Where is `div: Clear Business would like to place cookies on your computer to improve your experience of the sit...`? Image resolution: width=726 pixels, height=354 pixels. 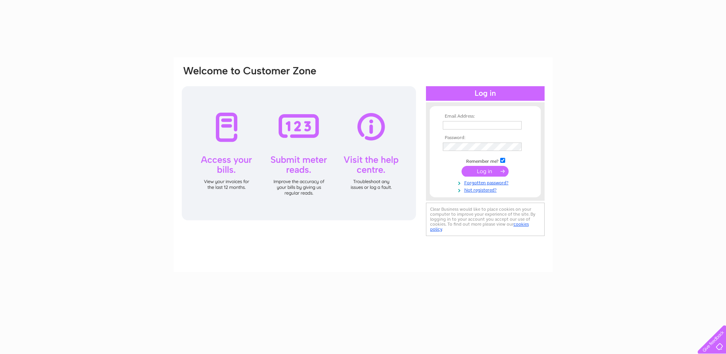
div: Clear Business would like to place cookies on your computer to improve your experience of the sit... is located at coordinates (485, 219).